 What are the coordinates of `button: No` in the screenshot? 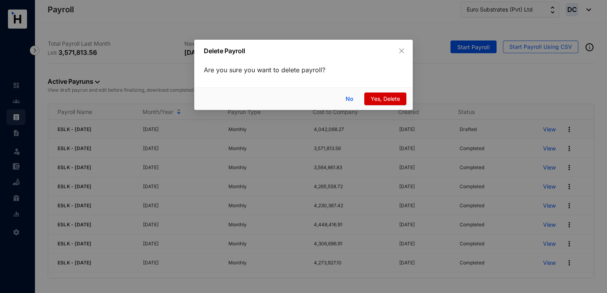 It's located at (350, 99).